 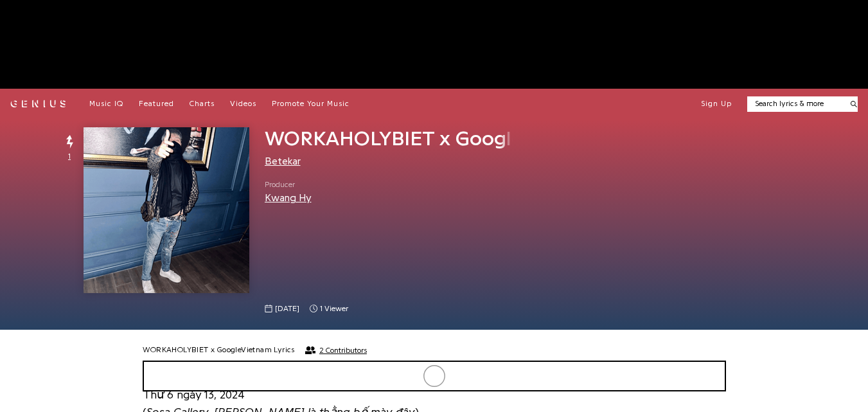 I want to click on span: Producer, so click(x=288, y=185).